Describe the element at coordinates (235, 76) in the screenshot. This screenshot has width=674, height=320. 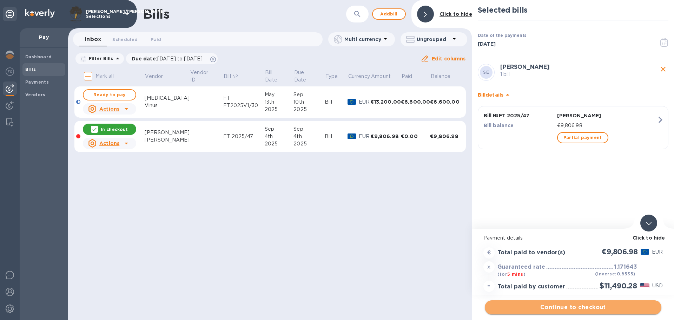
I see `span: Bill №` at that location.